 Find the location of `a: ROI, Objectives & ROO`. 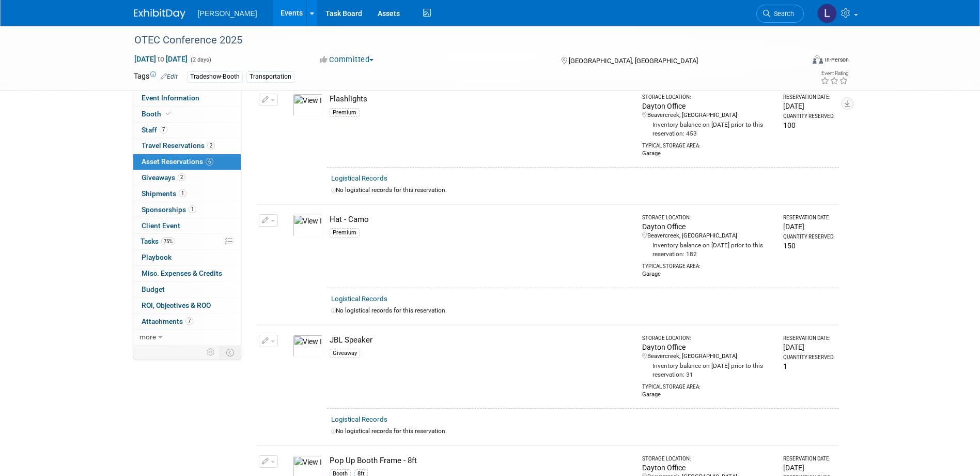

a: ROI, Objectives & ROO is located at coordinates (187, 305).